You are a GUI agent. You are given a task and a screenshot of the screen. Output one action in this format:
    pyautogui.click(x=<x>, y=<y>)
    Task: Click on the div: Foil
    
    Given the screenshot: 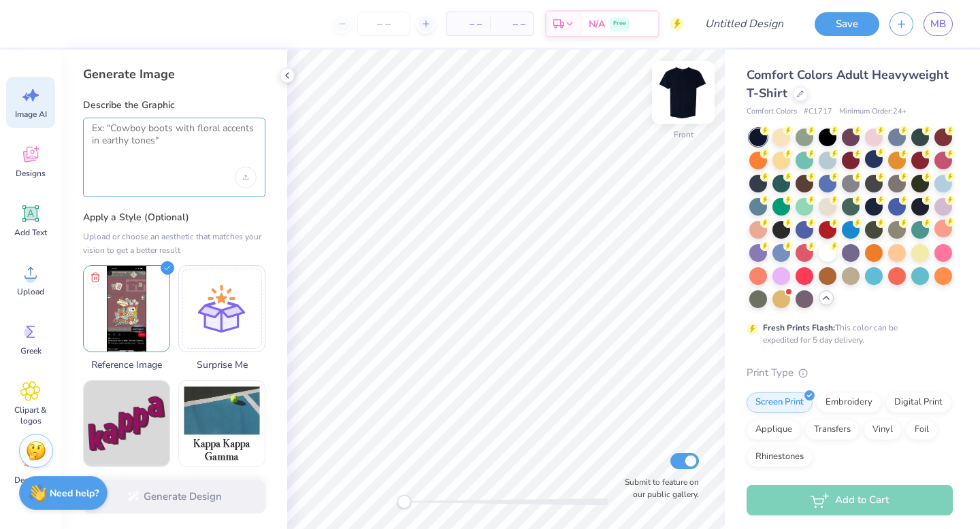 What is the action you would take?
    pyautogui.click(x=921, y=430)
    